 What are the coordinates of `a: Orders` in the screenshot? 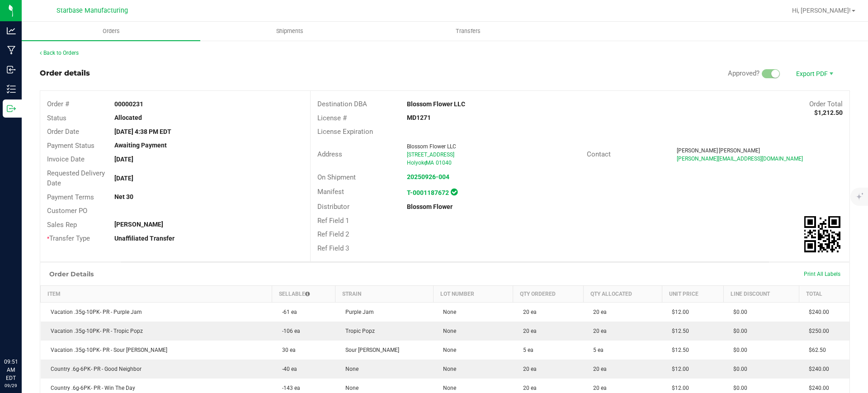 It's located at (111, 31).